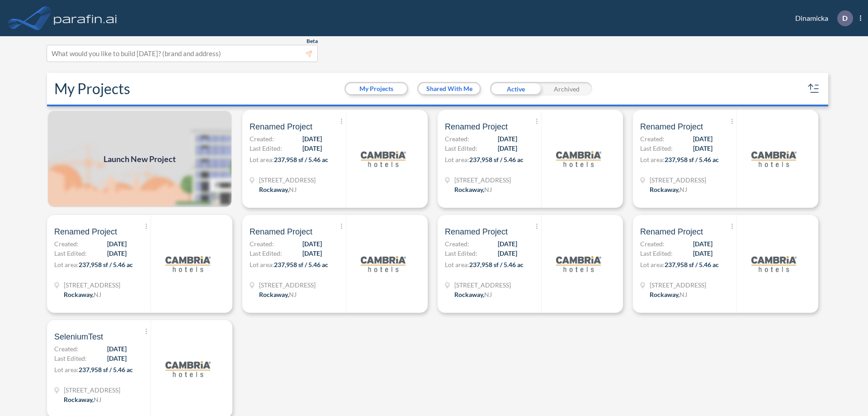 This screenshot has height=416, width=868. I want to click on span: SeleniumTest, so click(79, 337).